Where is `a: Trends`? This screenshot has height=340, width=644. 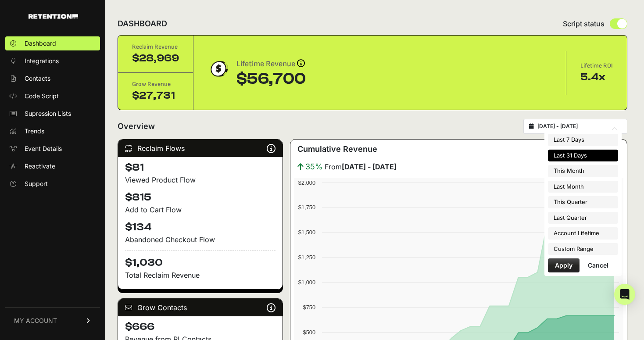 a: Trends is located at coordinates (53, 131).